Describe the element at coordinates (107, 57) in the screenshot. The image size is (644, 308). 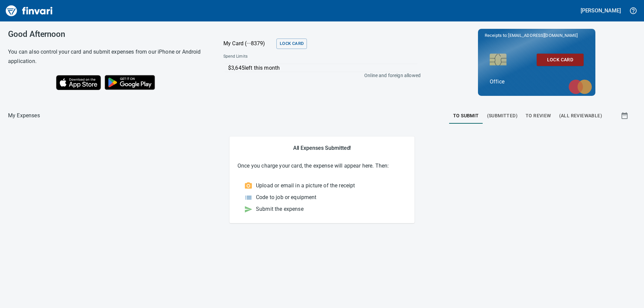
I see `h6: You can also control your card and submit expenses from our iPhone or Android application.` at that location.